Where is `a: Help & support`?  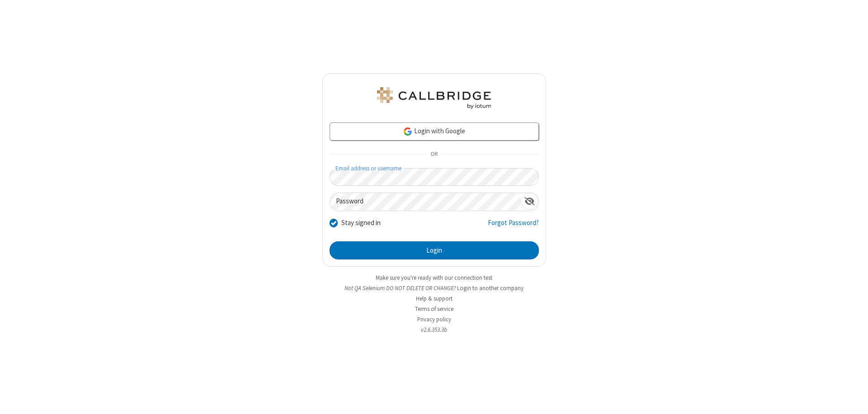
a: Help & support is located at coordinates (434, 299).